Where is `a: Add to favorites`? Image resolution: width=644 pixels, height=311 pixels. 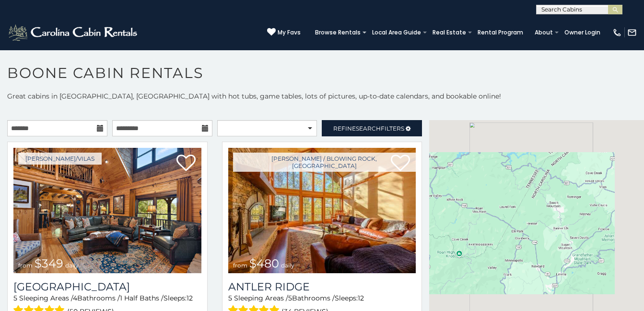 a: Add to favorites is located at coordinates (186, 164).